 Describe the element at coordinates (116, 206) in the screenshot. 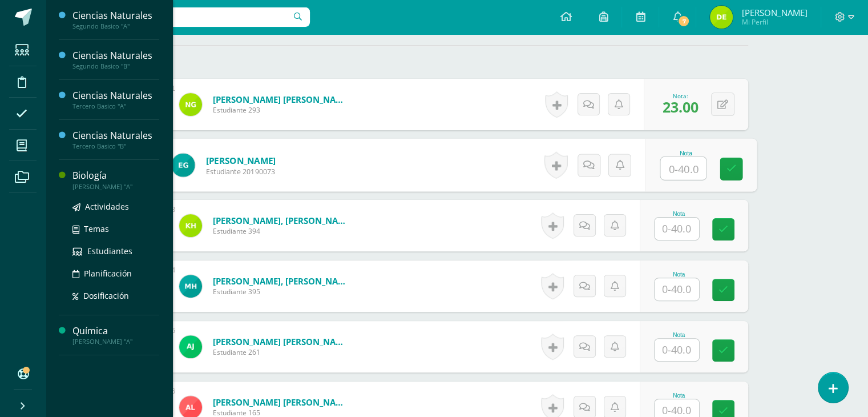

I see `a: Actividades` at that location.